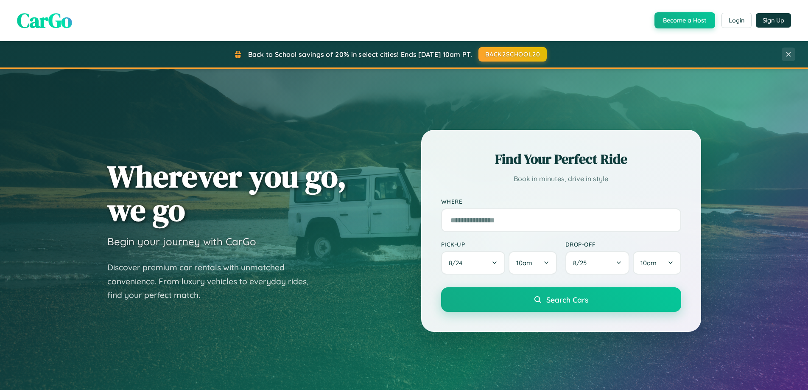  What do you see at coordinates (227, 193) in the screenshot?
I see `h1: Wherever you go, we go` at bounding box center [227, 193].